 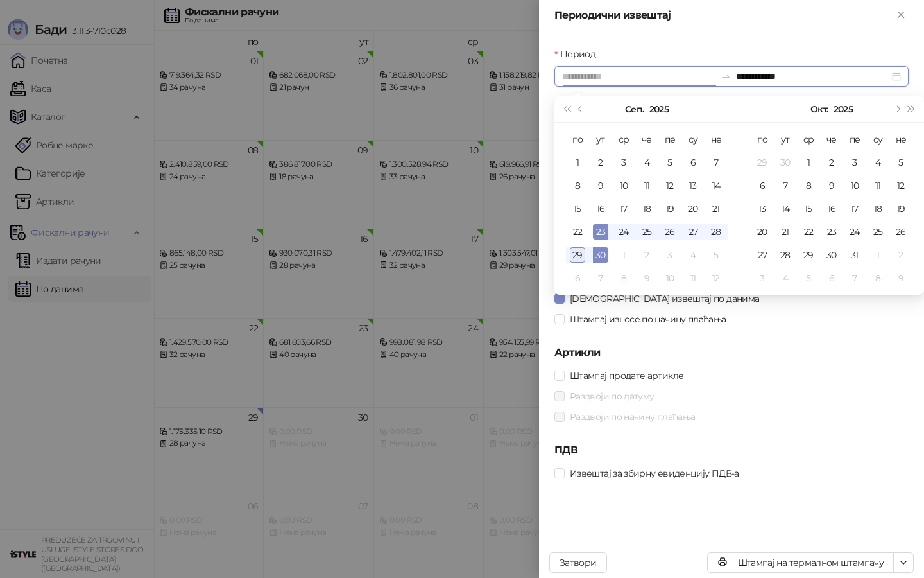 I want to click on td: 2025-09-05, so click(x=670, y=162).